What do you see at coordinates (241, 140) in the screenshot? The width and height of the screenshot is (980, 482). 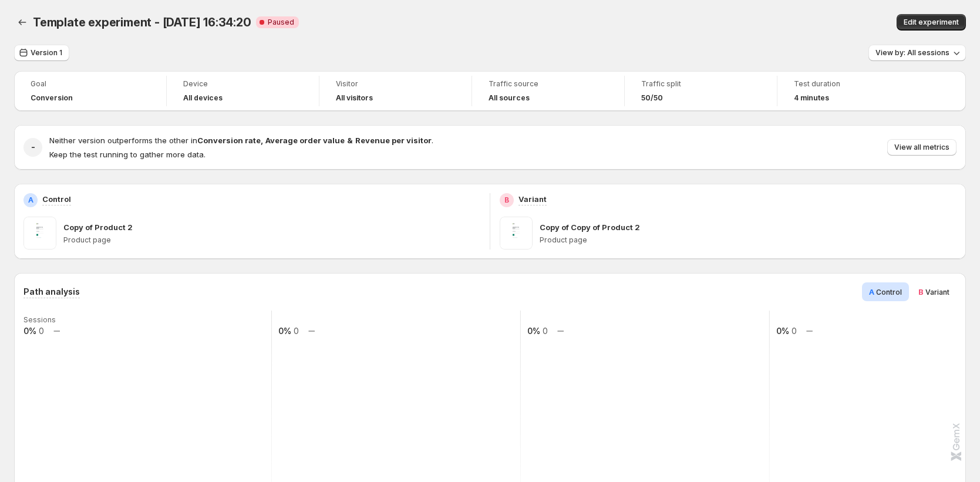 I see `span: Neither version outperforms the other in .` at bounding box center [241, 140].